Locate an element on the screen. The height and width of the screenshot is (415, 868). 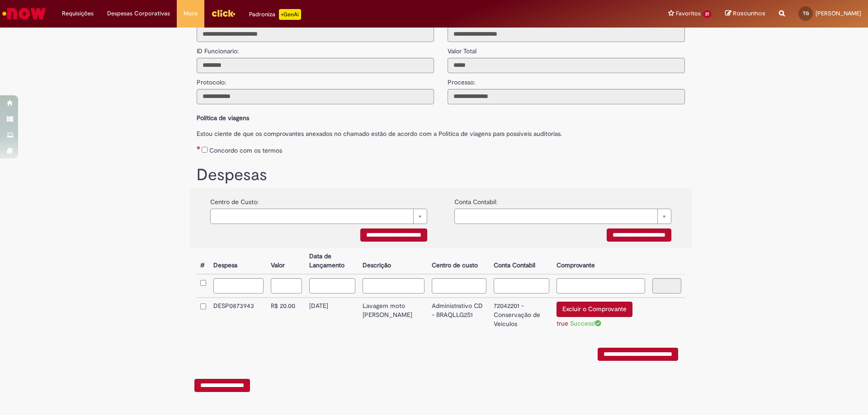
label: Conta Contabil: is located at coordinates (475, 199).